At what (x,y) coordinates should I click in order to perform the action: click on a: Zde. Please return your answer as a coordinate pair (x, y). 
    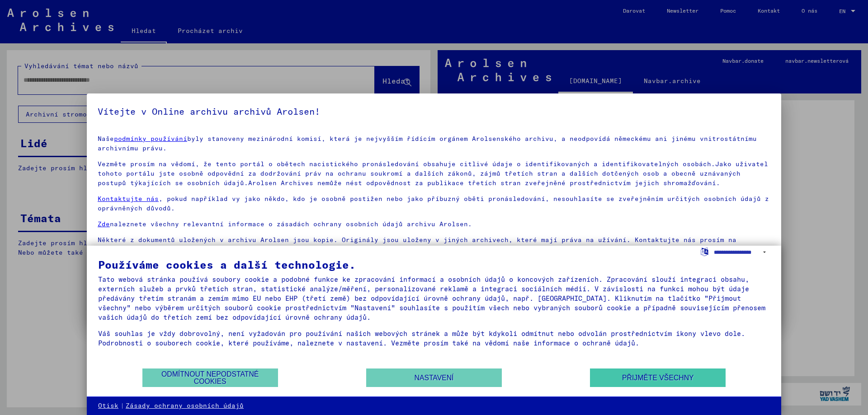
    Looking at the image, I should click on (103, 224).